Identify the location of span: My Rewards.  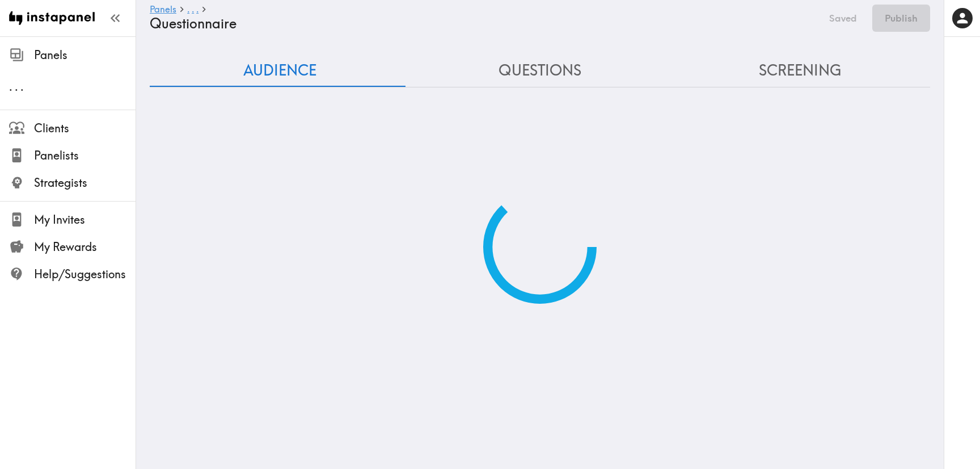
(85, 247).